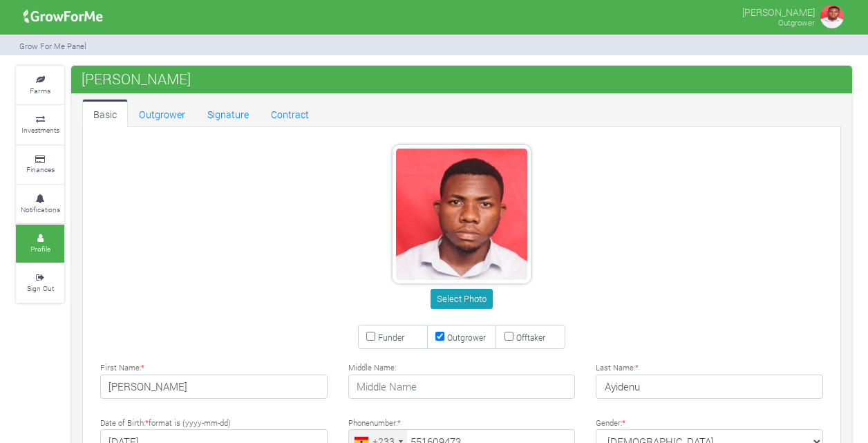 This screenshot has width=868, height=443. What do you see at coordinates (617, 368) in the screenshot?
I see `label: Last Name:` at bounding box center [617, 368].